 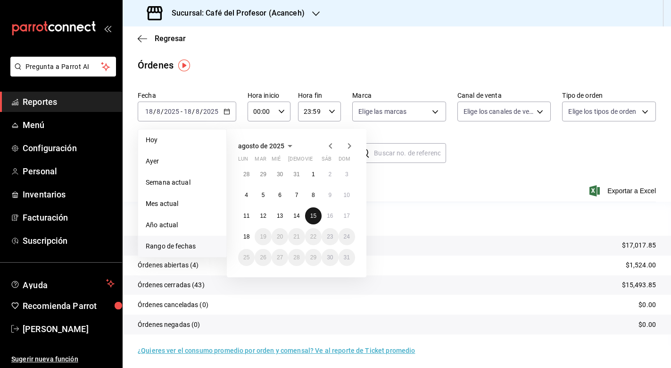 What do you see at coordinates (347, 216) in the screenshot?
I see `abbr: 17 de agosto de 2025` at bounding box center [347, 216].